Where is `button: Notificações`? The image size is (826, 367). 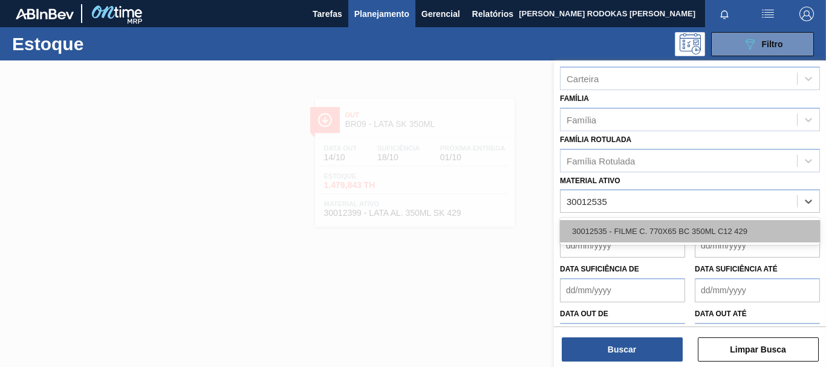 button: Notificações is located at coordinates (725, 14).